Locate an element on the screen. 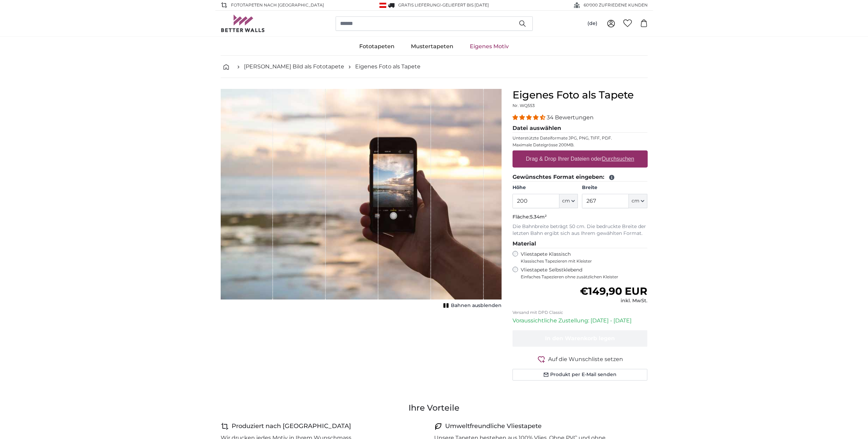 The height and width of the screenshot is (439, 868). label: Breite is located at coordinates (614, 188).